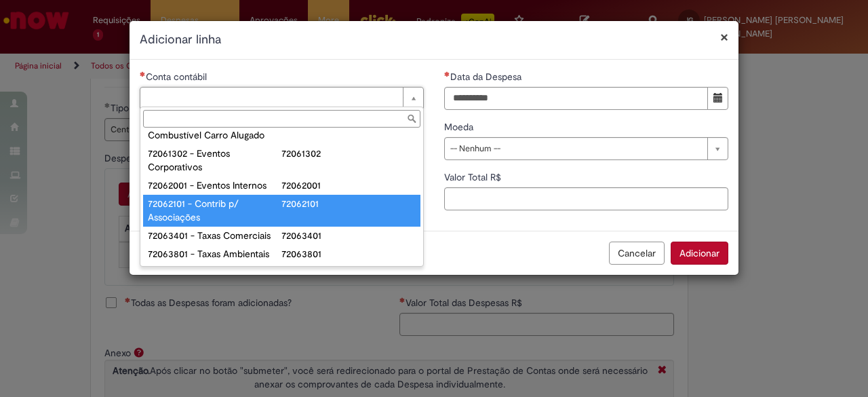 This screenshot has height=397, width=868. What do you see at coordinates (348, 253) in the screenshot?
I see `div: 72063801` at bounding box center [348, 253].